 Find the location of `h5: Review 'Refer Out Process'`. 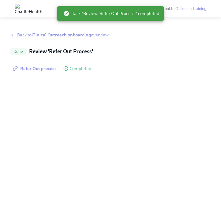

h5: Review 'Refer Out Process' is located at coordinates (61, 51).